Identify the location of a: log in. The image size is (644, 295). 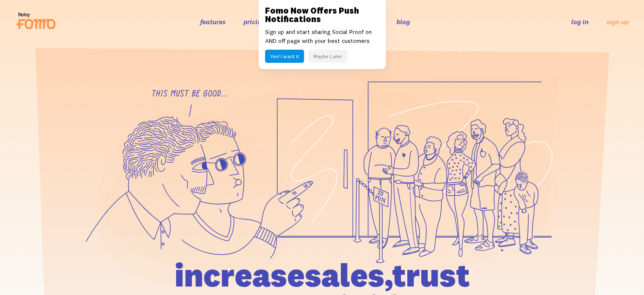
(579, 21).